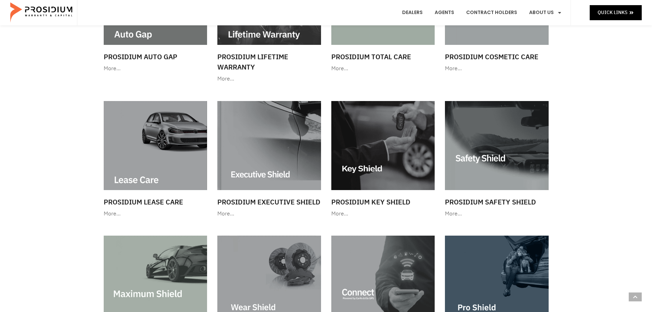  I want to click on a: Prosidium Safety Shield More…, so click(496, 159).